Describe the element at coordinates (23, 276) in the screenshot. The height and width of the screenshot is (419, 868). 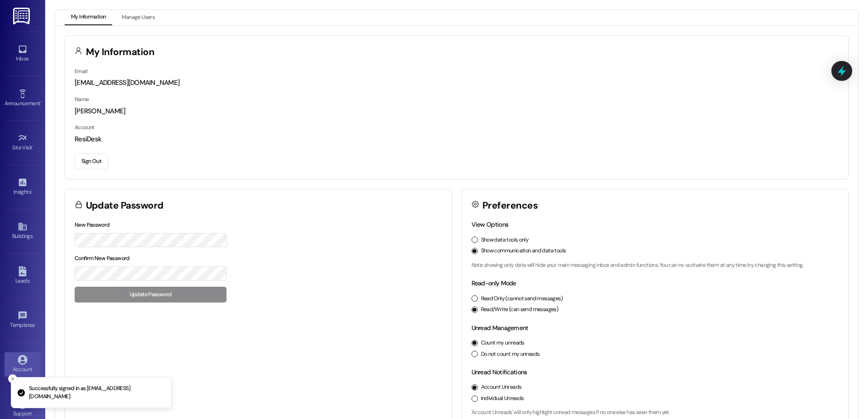
I see `a: Leads` at that location.